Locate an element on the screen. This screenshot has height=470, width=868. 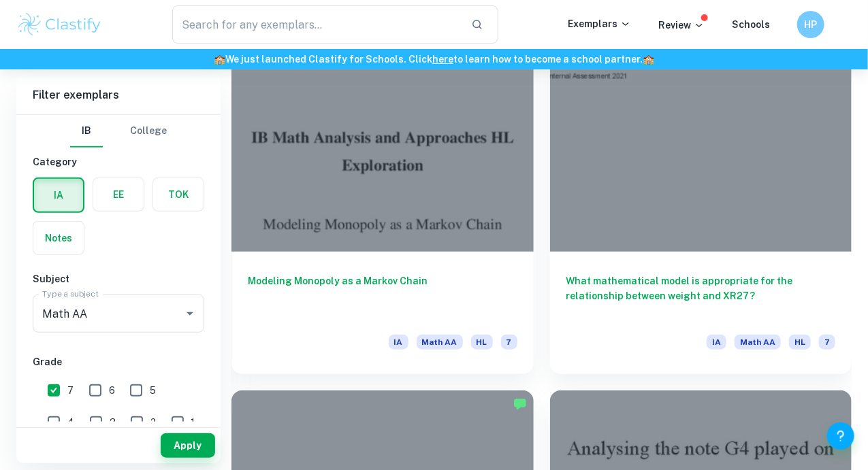
span: 6 is located at coordinates (112, 391).